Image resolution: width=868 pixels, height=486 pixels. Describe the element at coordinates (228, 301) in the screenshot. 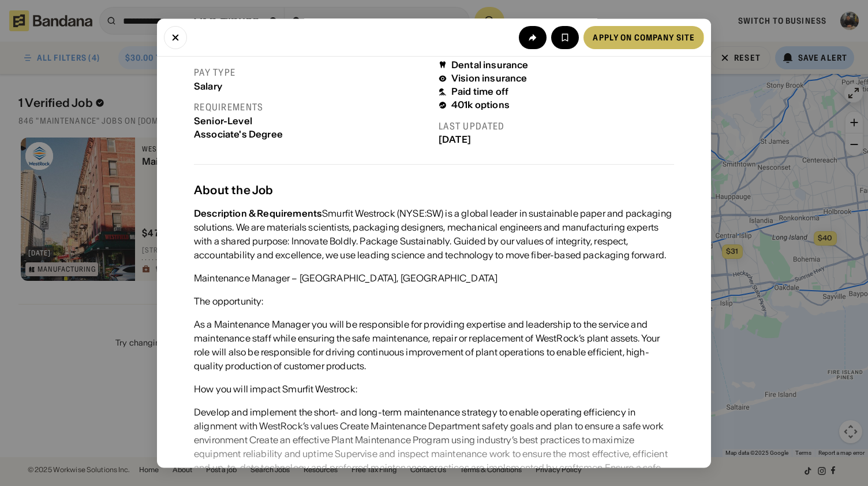

I see `div: The opportunity:` at that location.